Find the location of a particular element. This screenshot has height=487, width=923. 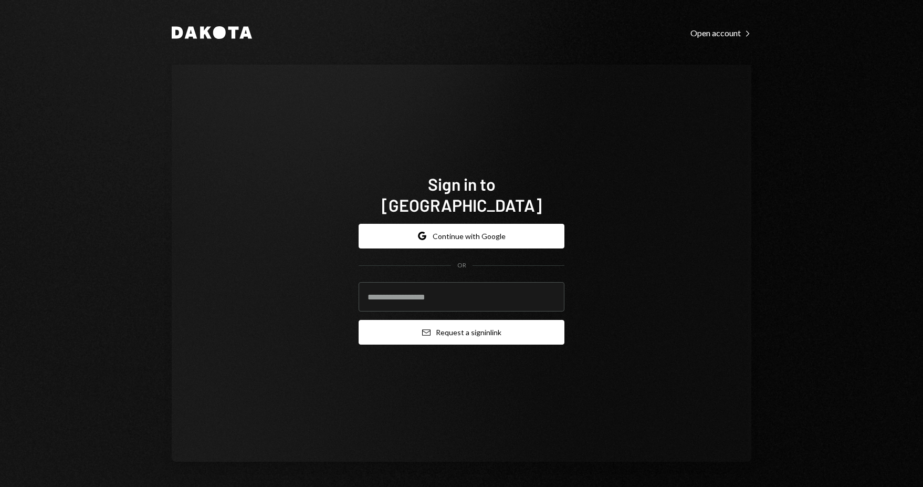

a: Open account is located at coordinates (721, 33).